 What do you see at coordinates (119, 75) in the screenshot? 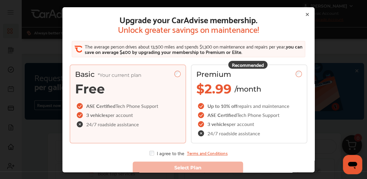
I see `span: *Your current plan` at bounding box center [119, 75].